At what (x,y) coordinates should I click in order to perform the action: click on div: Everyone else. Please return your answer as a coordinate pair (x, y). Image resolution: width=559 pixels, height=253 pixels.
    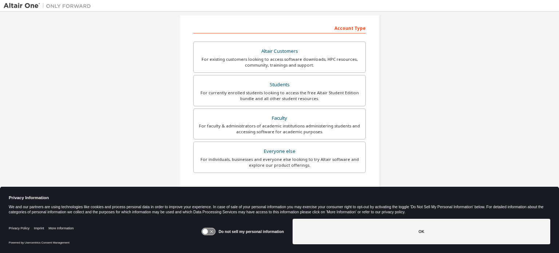
    Looking at the image, I should click on (280, 151).